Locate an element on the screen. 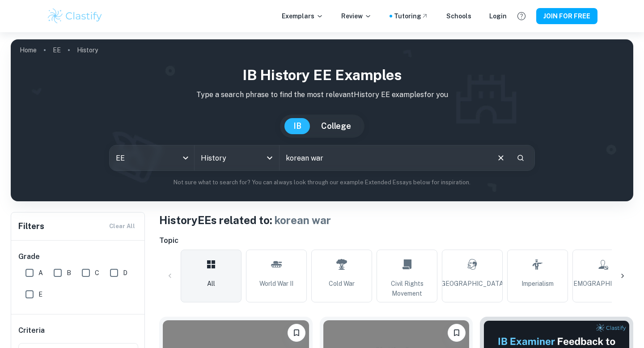 The image size is (644, 348). span: Cold War is located at coordinates (342, 284).